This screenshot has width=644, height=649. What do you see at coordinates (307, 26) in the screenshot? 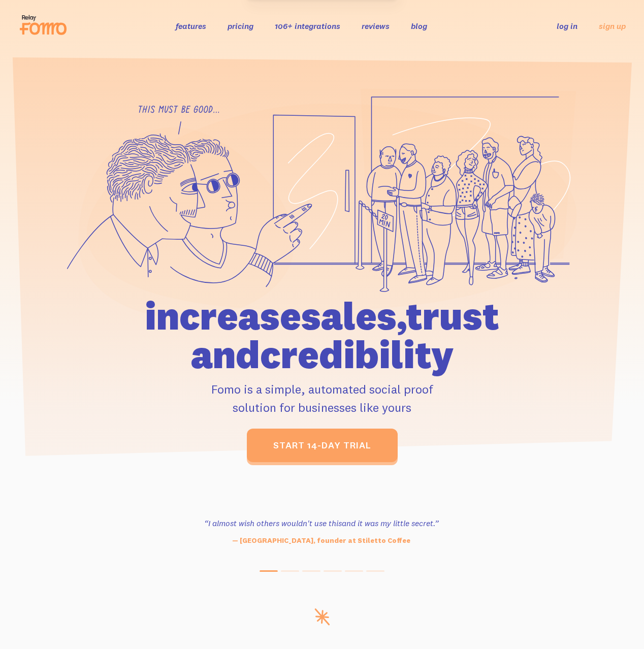
I see `a: 106+ integrations` at bounding box center [307, 26].